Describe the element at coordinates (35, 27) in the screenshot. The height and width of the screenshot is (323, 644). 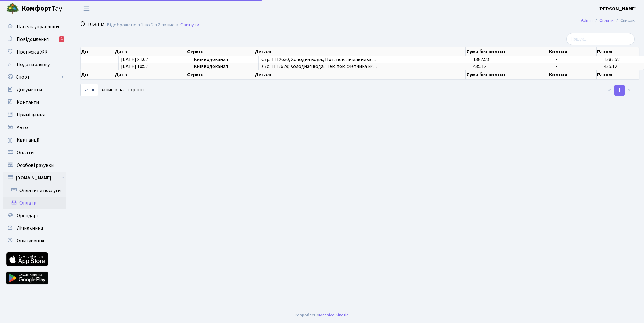
I see `a: Панель управління` at that location.